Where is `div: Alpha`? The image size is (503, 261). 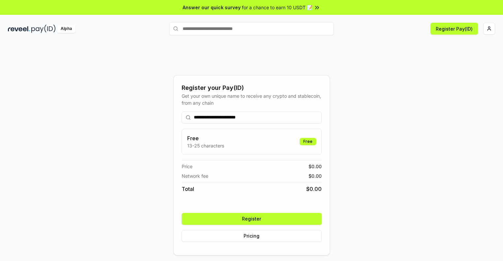
div: Alpha is located at coordinates (66, 29).